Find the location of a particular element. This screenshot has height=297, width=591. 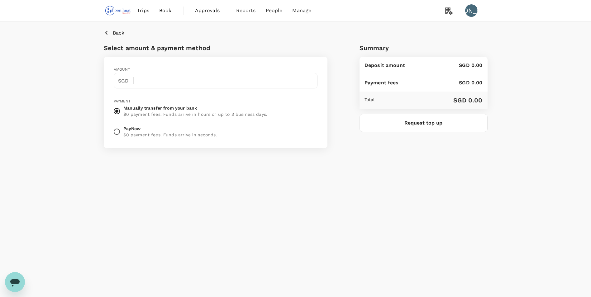

p: Manually transfer from your bank is located at coordinates (195, 108).